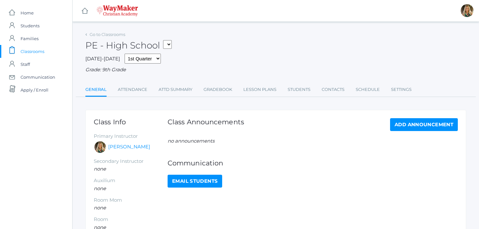 This screenshot has width=479, height=229. Describe the element at coordinates (259, 89) in the screenshot. I see `a: Lesson Plans` at that location.